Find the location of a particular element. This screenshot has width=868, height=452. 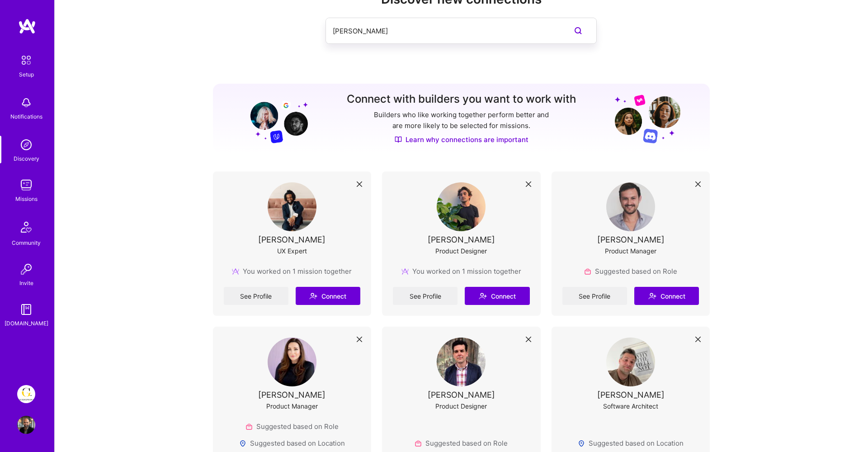

img: discovery is located at coordinates (26, 145).